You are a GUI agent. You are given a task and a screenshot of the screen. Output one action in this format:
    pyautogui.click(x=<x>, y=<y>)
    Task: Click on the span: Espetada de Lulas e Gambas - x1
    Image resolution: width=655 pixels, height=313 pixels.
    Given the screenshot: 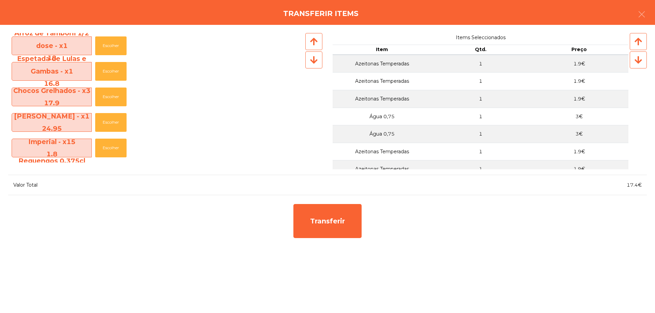 What is the action you would take?
    pyautogui.click(x=51, y=71)
    